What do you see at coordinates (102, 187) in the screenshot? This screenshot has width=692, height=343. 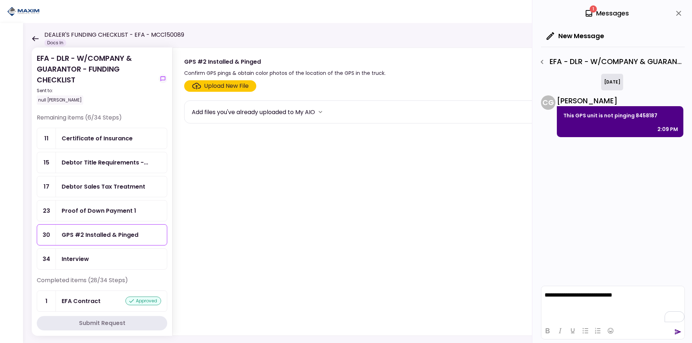 I see `a: 17Debtor Sales Tax Treatment` at bounding box center [102, 187].